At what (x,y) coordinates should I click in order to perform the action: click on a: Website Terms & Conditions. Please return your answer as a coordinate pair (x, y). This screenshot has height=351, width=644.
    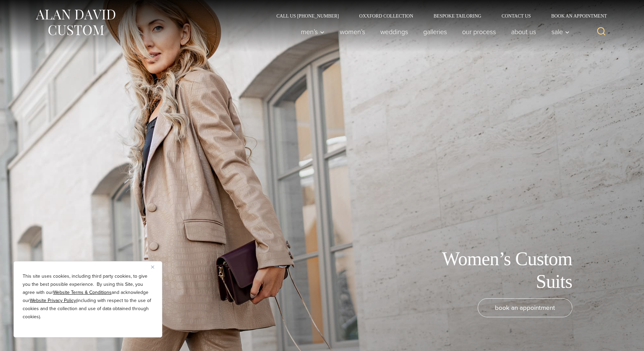
    Looking at the image, I should click on (82, 292).